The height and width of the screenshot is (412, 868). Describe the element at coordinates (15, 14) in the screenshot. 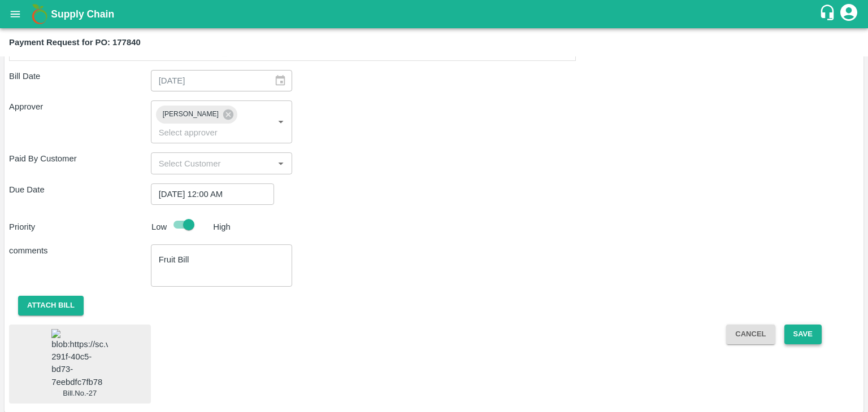

I see `button: open drawer` at that location.